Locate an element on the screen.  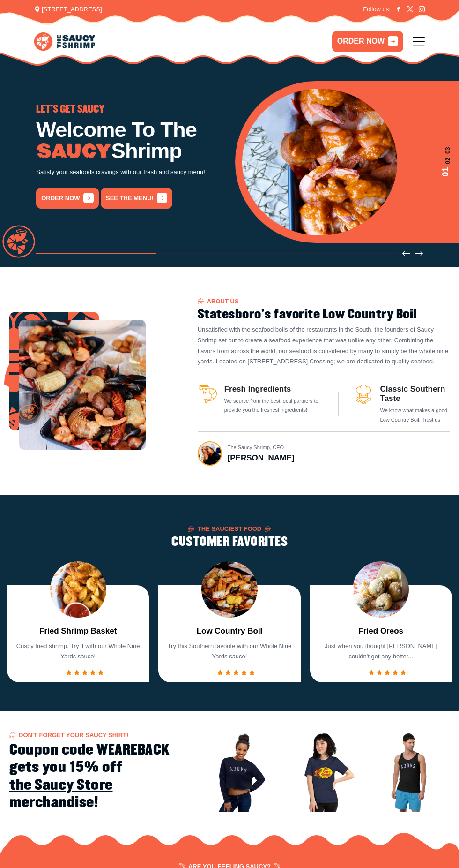
p: We source from the best local partners to provide you the freshest ingredients! is located at coordinates (274, 406).